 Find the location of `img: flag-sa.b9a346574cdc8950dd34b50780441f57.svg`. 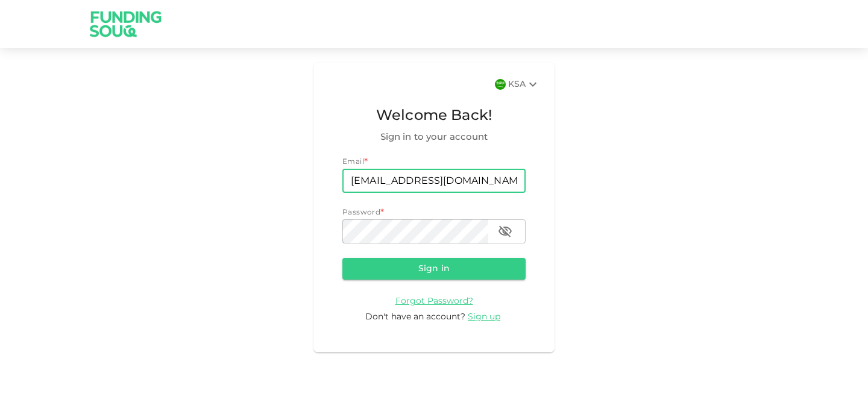

img: flag-sa.b9a346574cdc8950dd34b50780441f57.svg is located at coordinates (500, 85).